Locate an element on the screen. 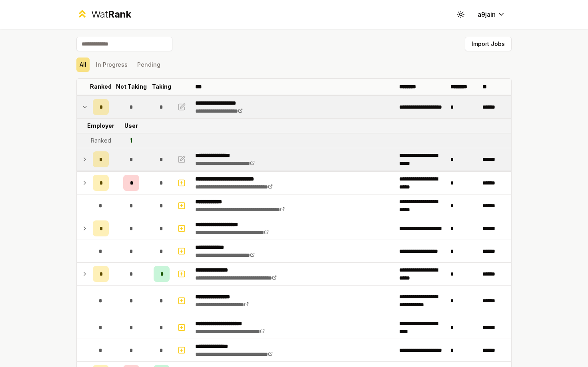 The width and height of the screenshot is (588, 367). p: Taking is located at coordinates (161, 87).